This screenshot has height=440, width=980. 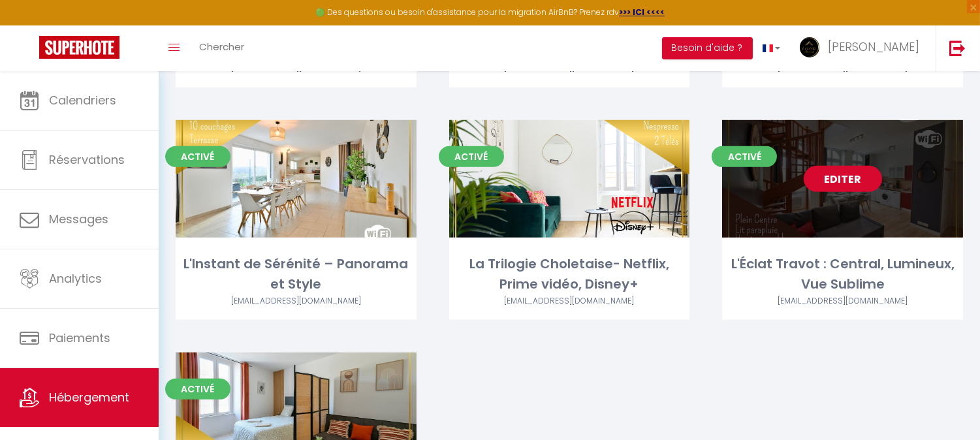 What do you see at coordinates (76, 278) in the screenshot?
I see `span: Analytics` at bounding box center [76, 278].